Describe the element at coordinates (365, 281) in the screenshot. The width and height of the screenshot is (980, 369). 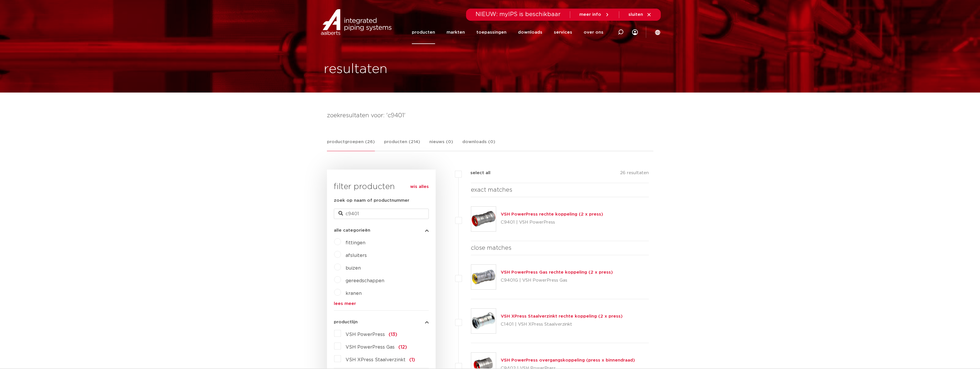
I see `span: gereedschappen` at that location.